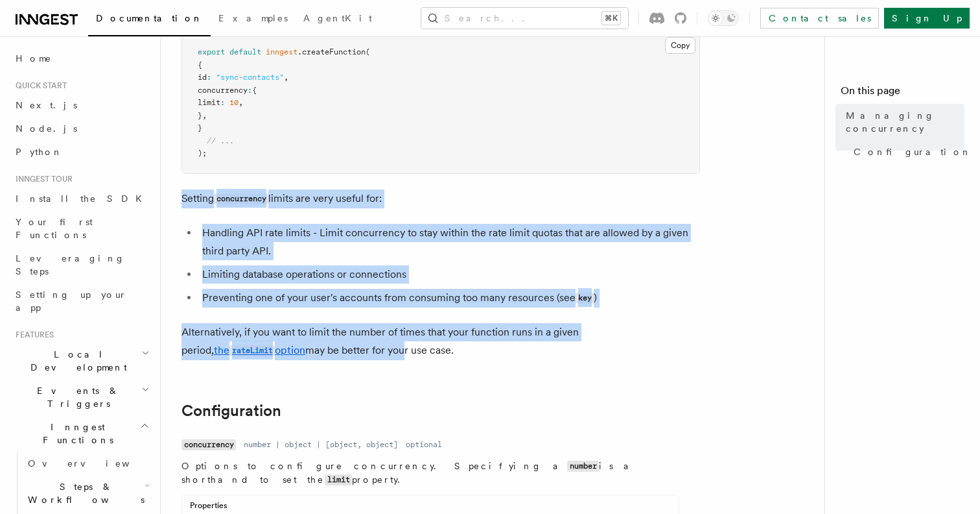 This screenshot has width=980, height=514. What do you see at coordinates (820, 18) in the screenshot?
I see `a: Contact sales` at bounding box center [820, 18].